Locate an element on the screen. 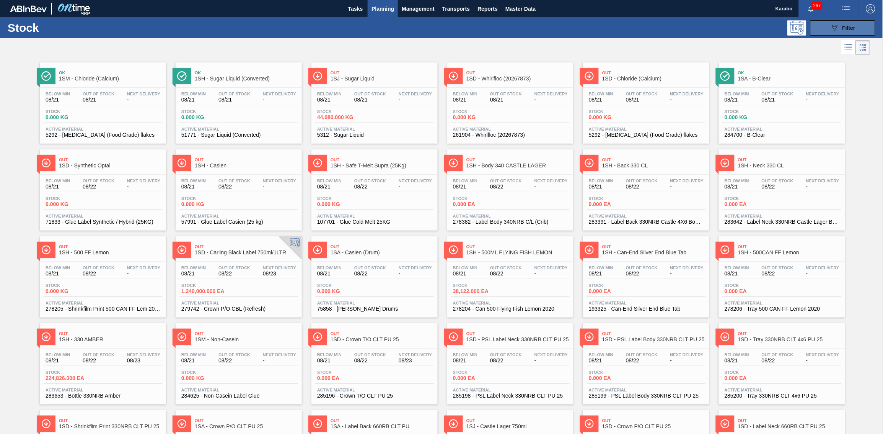 The height and width of the screenshot is (434, 883). span: 57991 - Glue Label Casien (25 kg) is located at coordinates (239, 222).